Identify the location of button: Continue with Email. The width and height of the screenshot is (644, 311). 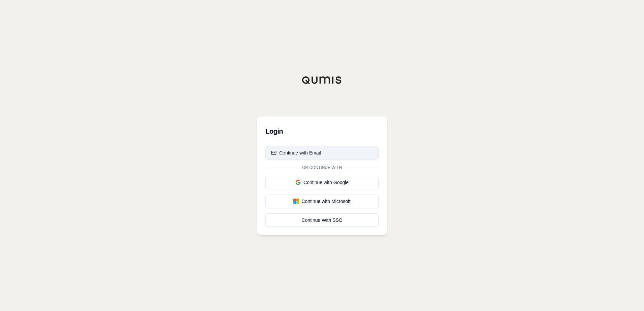
(322, 153).